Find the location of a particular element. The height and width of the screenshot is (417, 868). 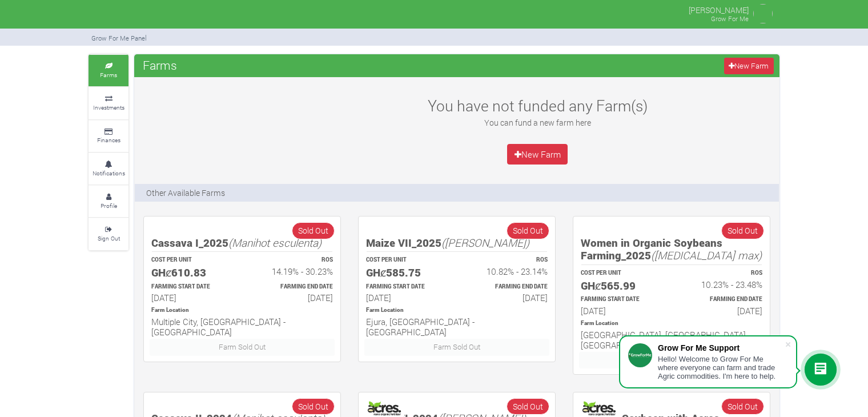

h5: Maize VII_2025 is located at coordinates (457, 243).